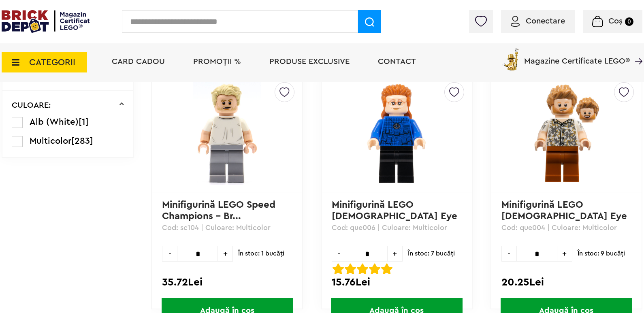  What do you see at coordinates (397, 62) in the screenshot?
I see `a: Contact` at bounding box center [397, 62].